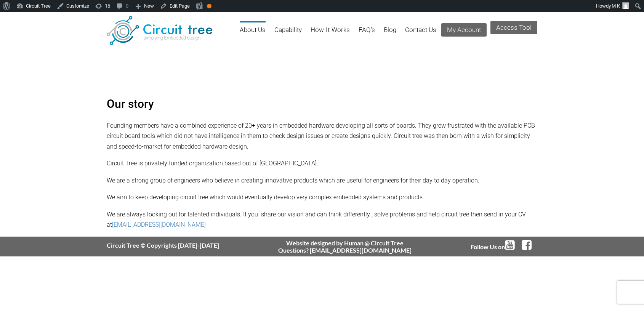 This screenshot has height=309, width=644. I want to click on a: Contact Us, so click(421, 33).